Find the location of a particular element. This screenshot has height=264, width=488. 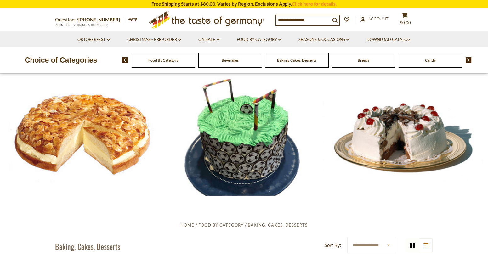

a: Click here for details. is located at coordinates (314, 4).